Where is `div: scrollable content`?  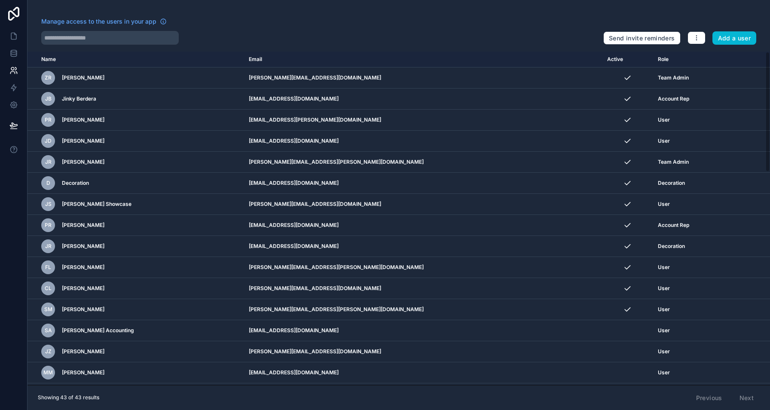
div: scrollable content is located at coordinates (399, 218).